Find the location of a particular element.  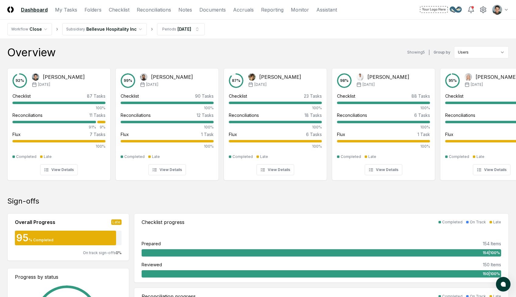

img: Shelby Cooper is located at coordinates (469, 77).